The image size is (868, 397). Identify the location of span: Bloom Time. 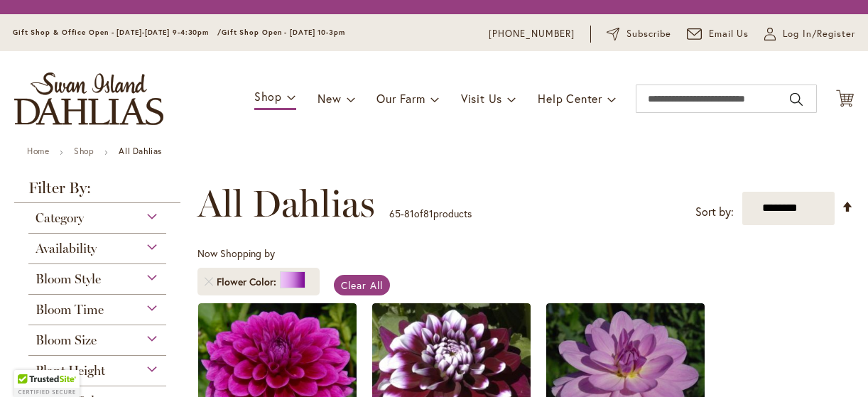
(70, 310).